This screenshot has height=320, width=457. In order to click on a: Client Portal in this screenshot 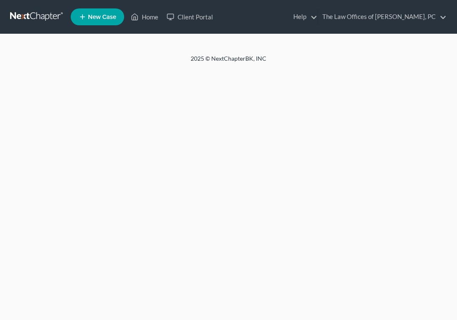, I will do `click(190, 17)`.